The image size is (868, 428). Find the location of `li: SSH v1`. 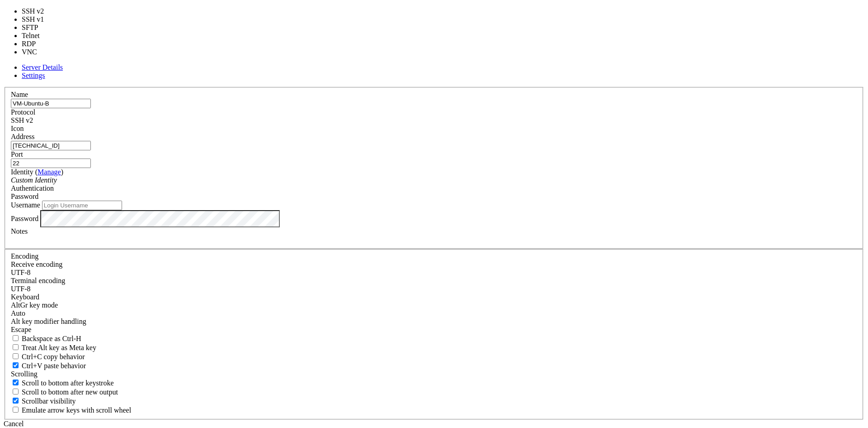

li: SSH v1 is located at coordinates (38, 20).